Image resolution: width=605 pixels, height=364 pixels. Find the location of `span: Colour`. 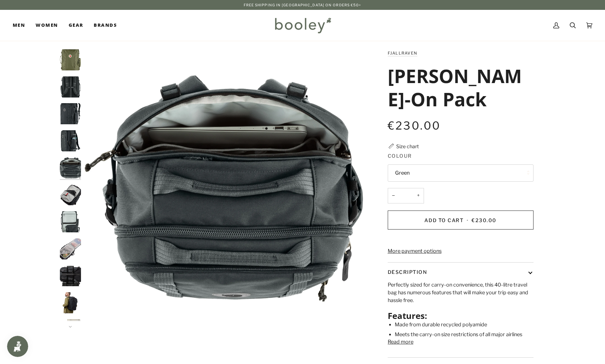

span: Colour is located at coordinates (399, 156).